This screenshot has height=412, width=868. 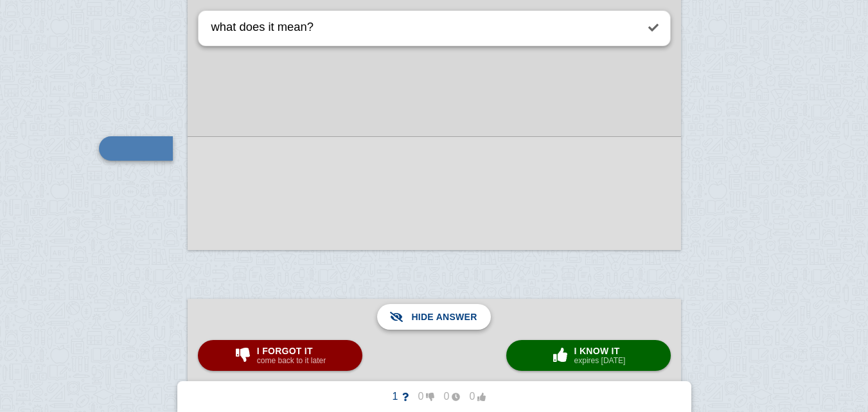 I want to click on small: come back to it later, so click(x=291, y=360).